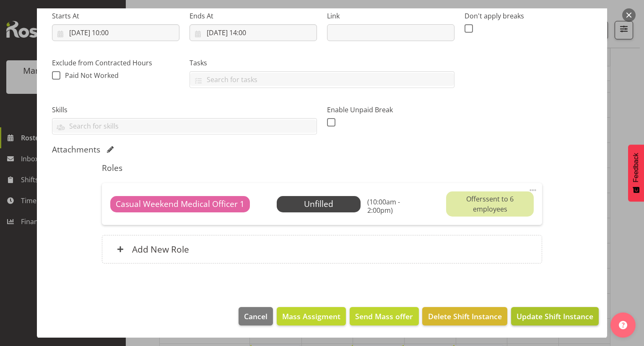 This screenshot has height=346, width=644. Describe the element at coordinates (636, 167) in the screenshot. I see `span: Feedback` at that location.